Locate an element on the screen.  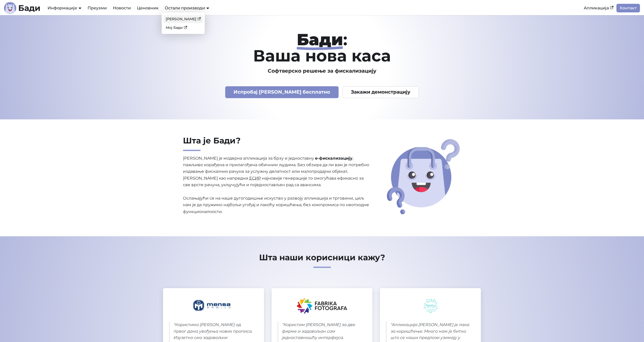
h2: Шта наши корисници кажу? is located at coordinates (322, 260).